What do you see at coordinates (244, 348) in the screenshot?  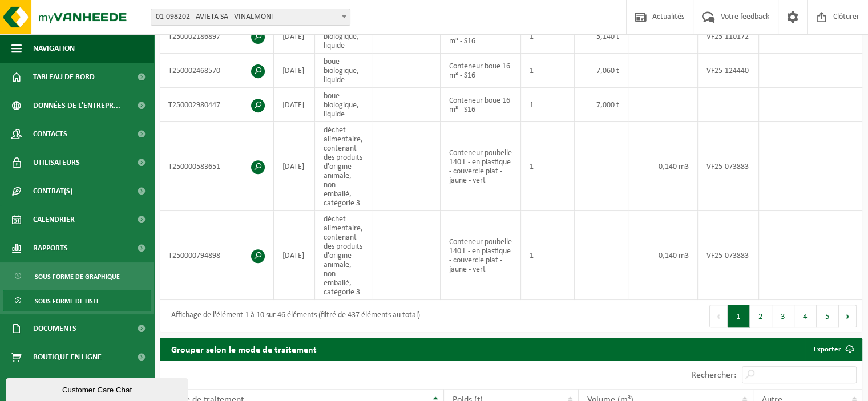 I see `h2: Grouper selon le mode de traitement` at bounding box center [244, 348].